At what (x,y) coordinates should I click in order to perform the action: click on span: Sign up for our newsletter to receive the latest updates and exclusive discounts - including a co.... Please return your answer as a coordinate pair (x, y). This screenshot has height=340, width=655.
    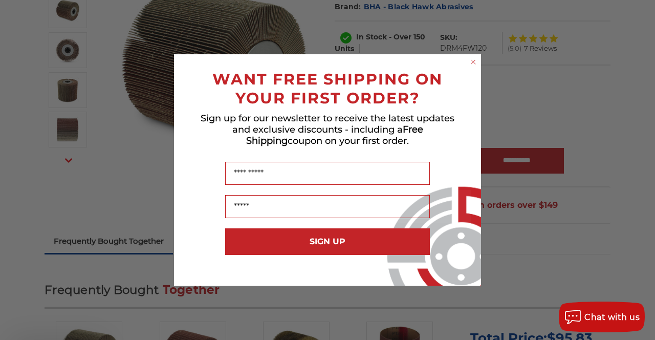
    Looking at the image, I should click on (327, 129).